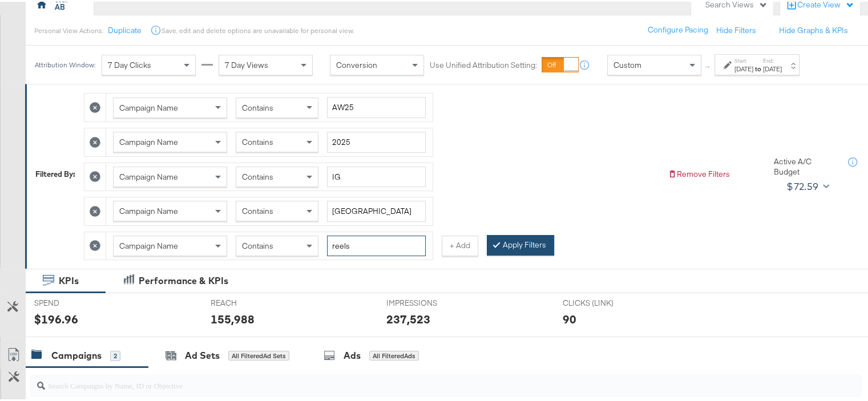 This screenshot has height=401, width=868. I want to click on button: $72.59, so click(806, 185).